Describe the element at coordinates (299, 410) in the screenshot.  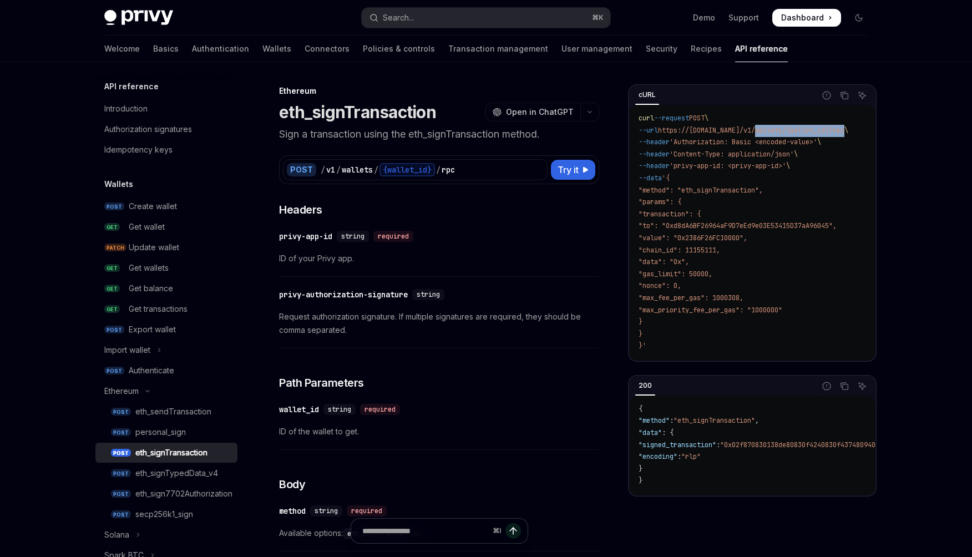
I see `div: wallet_id` at that location.